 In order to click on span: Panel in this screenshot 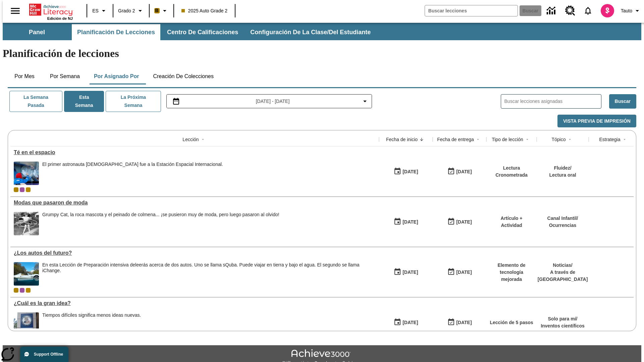, I will do `click(37, 32)`.